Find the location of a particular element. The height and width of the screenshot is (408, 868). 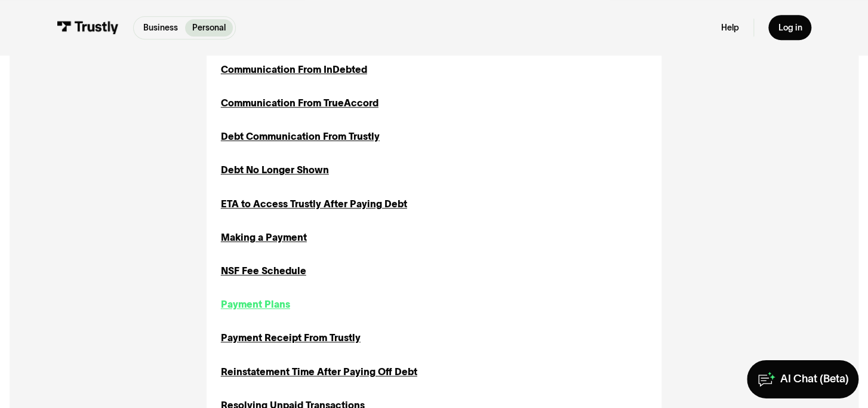

a: Communication From InDebted is located at coordinates (293, 69).